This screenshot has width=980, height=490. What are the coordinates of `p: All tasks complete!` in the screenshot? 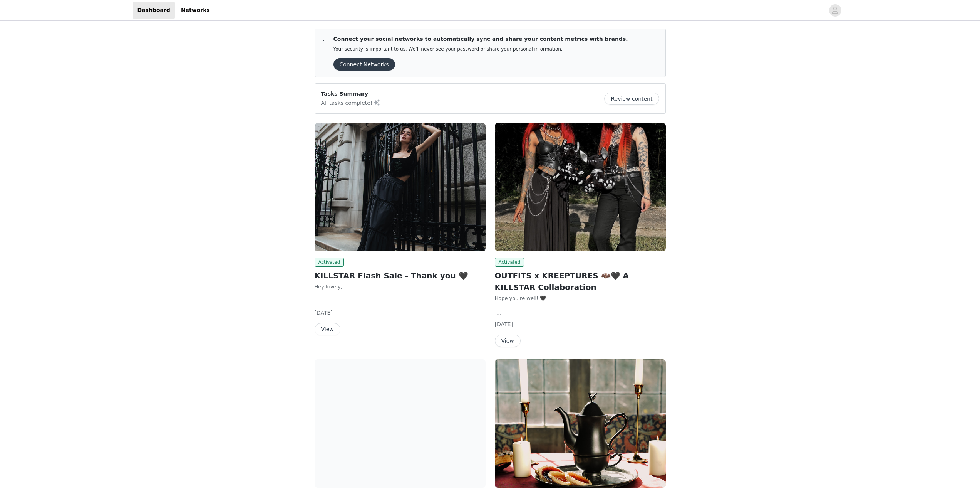 It's located at (351, 102).